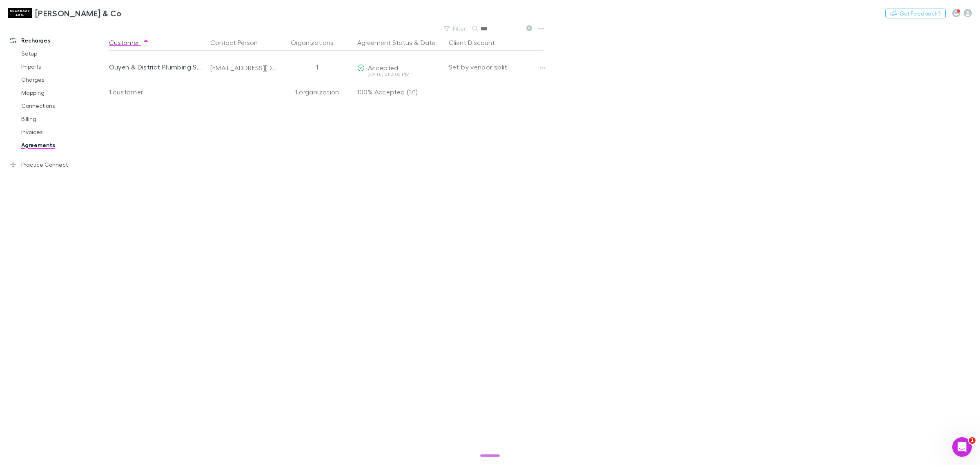 The image size is (980, 465). Describe the element at coordinates (64, 54) in the screenshot. I see `a: Setup` at that location.